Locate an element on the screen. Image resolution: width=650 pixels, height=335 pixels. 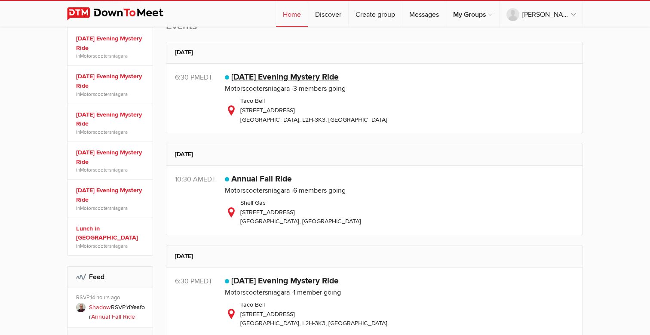
a: Discover is located at coordinates (328, 14).